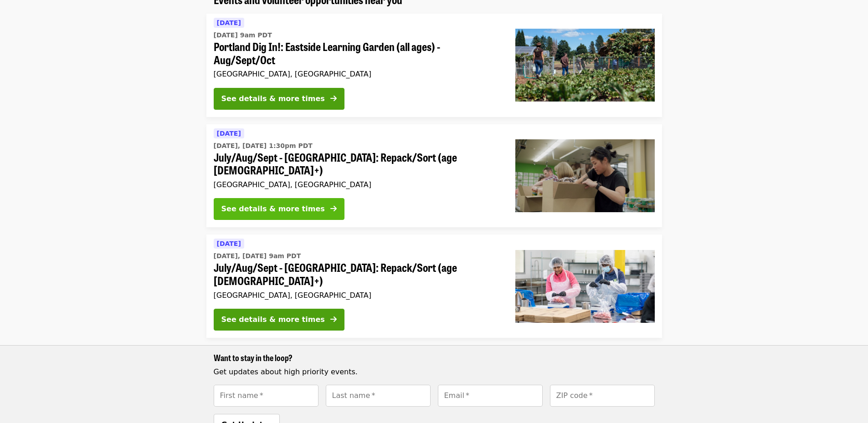 The image size is (868, 423). What do you see at coordinates (253, 357) in the screenshot?
I see `span: Want to stay in the loop?` at bounding box center [253, 357].